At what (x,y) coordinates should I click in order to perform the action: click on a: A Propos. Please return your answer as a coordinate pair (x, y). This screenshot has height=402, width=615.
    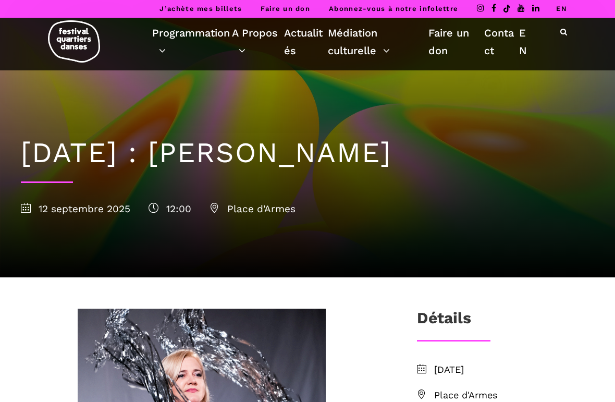
    Looking at the image, I should click on (258, 42).